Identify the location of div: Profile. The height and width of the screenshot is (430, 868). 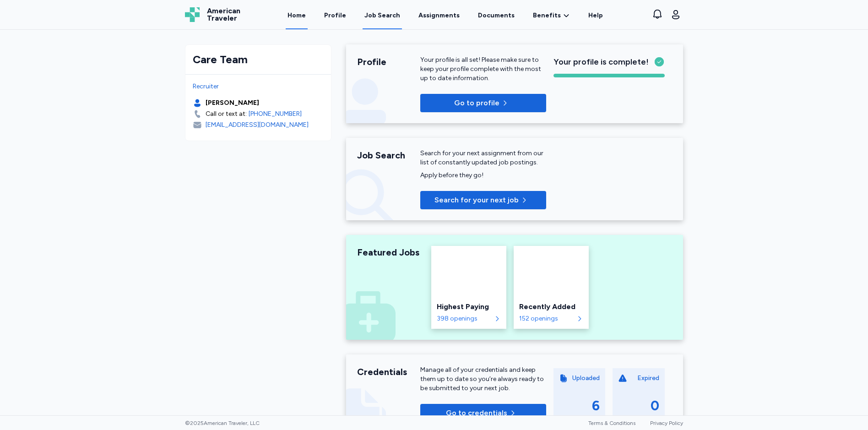
(389, 62).